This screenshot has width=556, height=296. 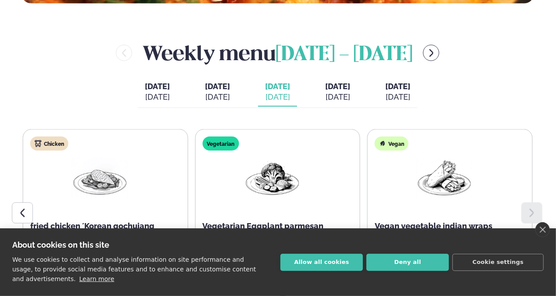 I want to click on img: Vegan.png, so click(x=272, y=178).